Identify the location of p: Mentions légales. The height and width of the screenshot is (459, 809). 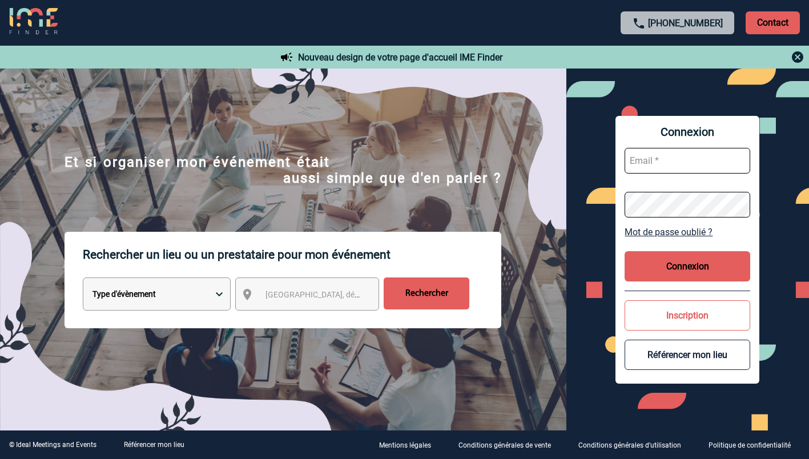
(405, 446).